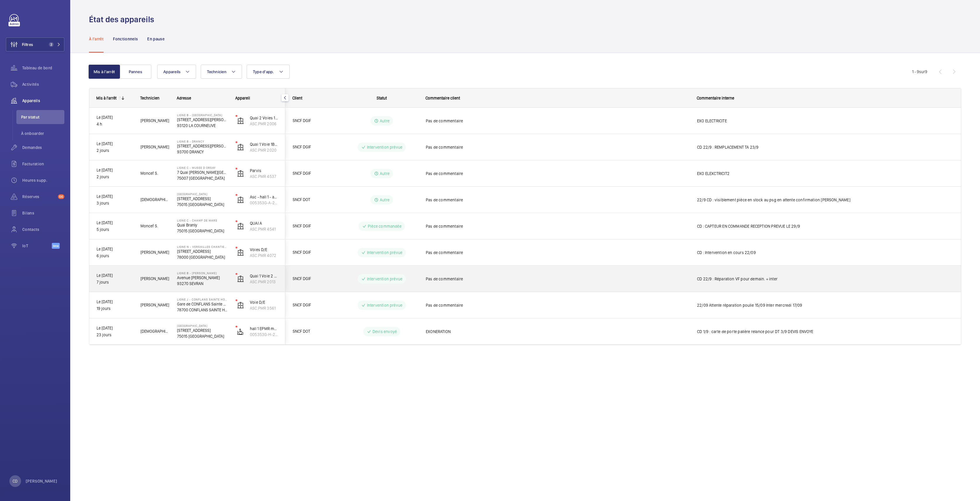  Describe the element at coordinates (56, 246) in the screenshot. I see `span: Beta` at that location.